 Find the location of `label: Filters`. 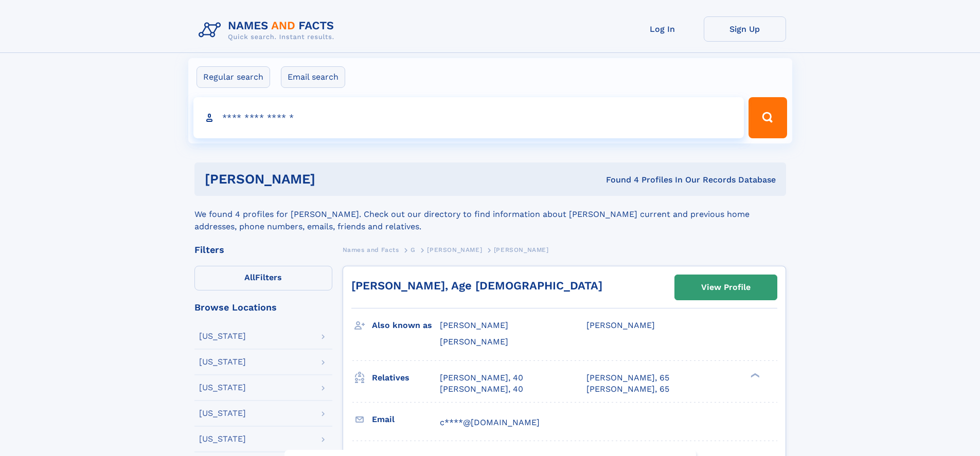

label: Filters is located at coordinates (263, 278).